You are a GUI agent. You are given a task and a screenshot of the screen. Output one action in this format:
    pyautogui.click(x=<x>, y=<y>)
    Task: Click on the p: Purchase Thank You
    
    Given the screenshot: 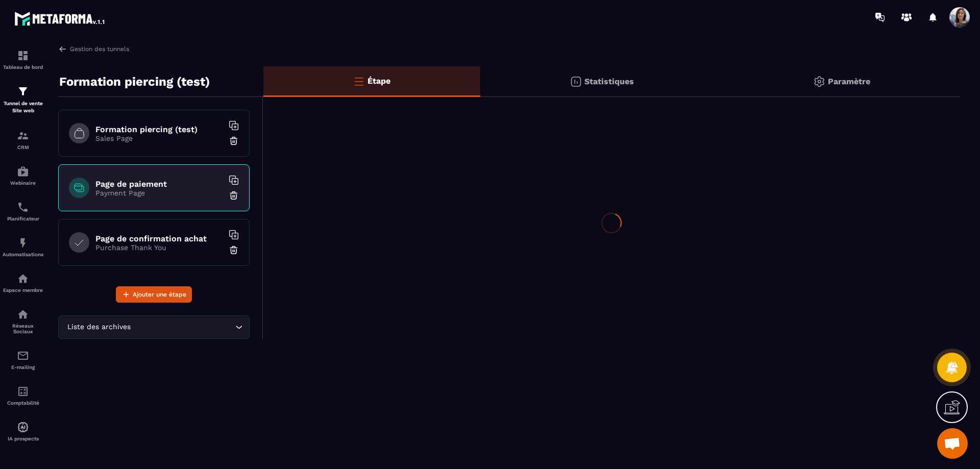 What is the action you would take?
    pyautogui.click(x=159, y=247)
    